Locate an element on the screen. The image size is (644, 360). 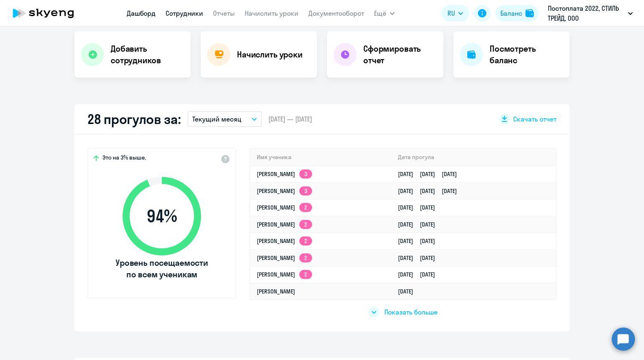
p: Постоплата 2022, СТИЛЬ ТРЕЙД, ООО is located at coordinates (587, 13).